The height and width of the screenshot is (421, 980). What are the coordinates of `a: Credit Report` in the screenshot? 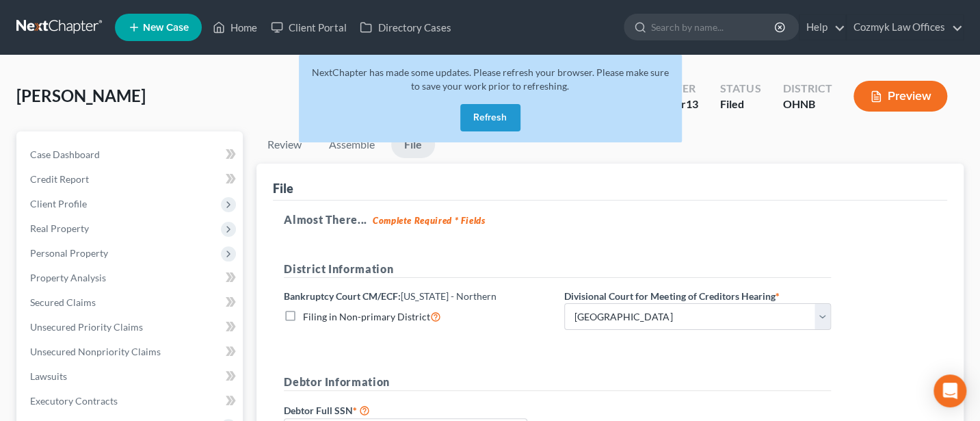 It's located at (130, 179).